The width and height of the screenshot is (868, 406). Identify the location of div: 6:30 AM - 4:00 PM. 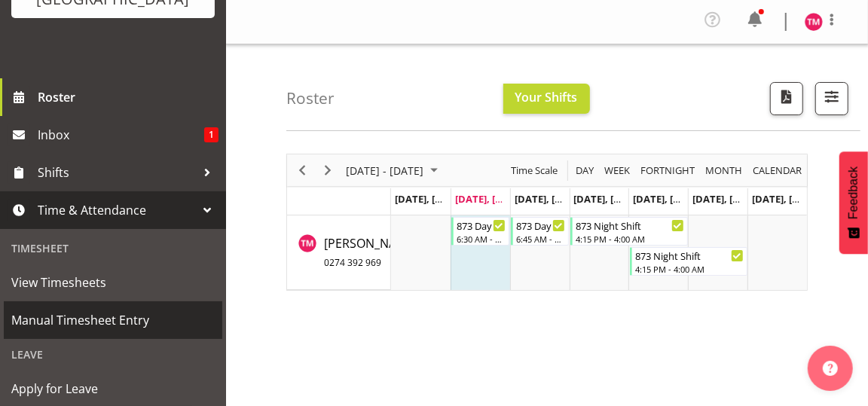
(480, 239).